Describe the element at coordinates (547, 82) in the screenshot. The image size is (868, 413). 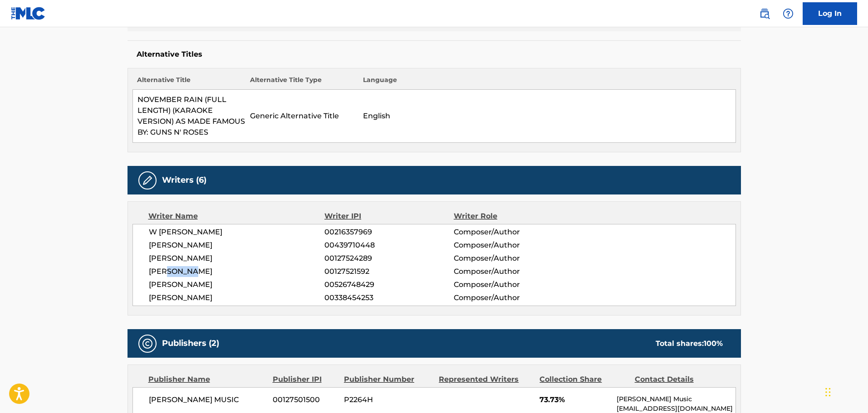
I see `th: Language` at that location.